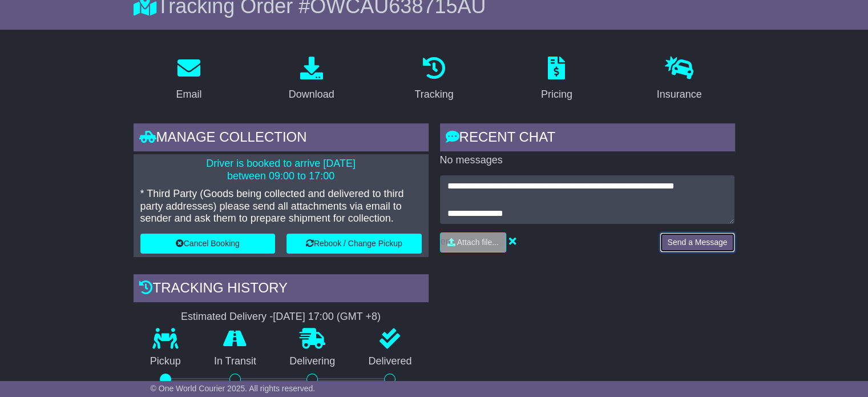 The image size is (868, 397). I want to click on p: Delivering, so click(312, 362).